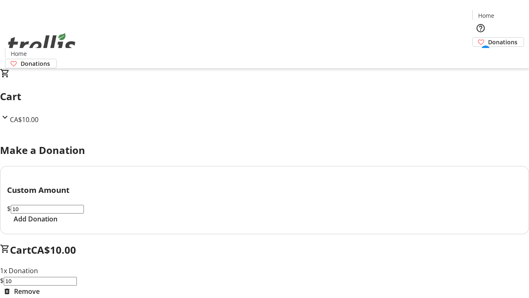  I want to click on img: Orient E2E Organization Bl9wGeQ9no's Logo, so click(42, 45).